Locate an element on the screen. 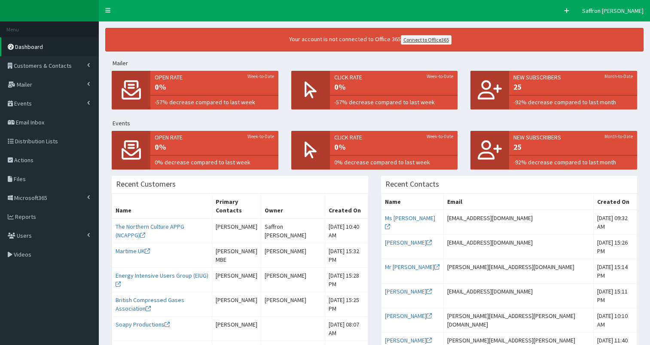 The image size is (650, 345). span: Files is located at coordinates (20, 179).